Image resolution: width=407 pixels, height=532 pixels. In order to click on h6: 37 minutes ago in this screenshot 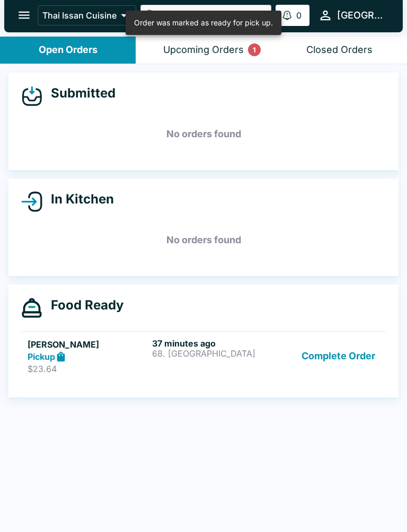, I will do `click(212, 343)`.